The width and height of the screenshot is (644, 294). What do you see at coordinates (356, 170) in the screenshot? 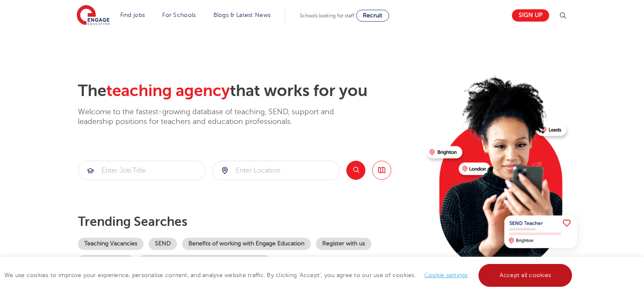
I see `button: Search` at bounding box center [356, 170].